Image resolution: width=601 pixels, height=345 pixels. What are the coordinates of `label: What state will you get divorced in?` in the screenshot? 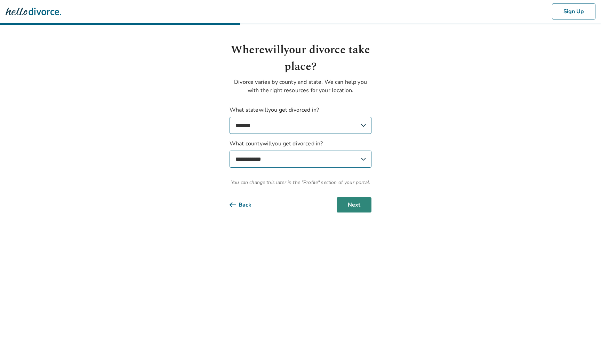 It's located at (300, 120).